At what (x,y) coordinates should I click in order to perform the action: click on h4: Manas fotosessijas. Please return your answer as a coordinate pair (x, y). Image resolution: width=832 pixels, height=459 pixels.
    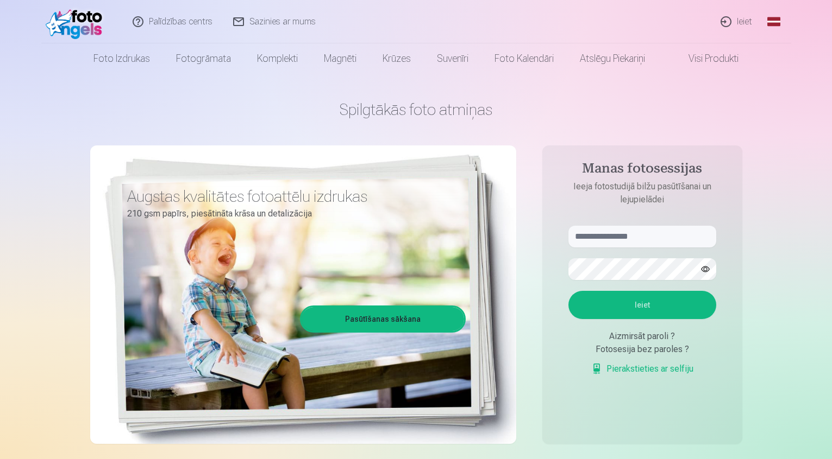
    Looking at the image, I should click on (642, 171).